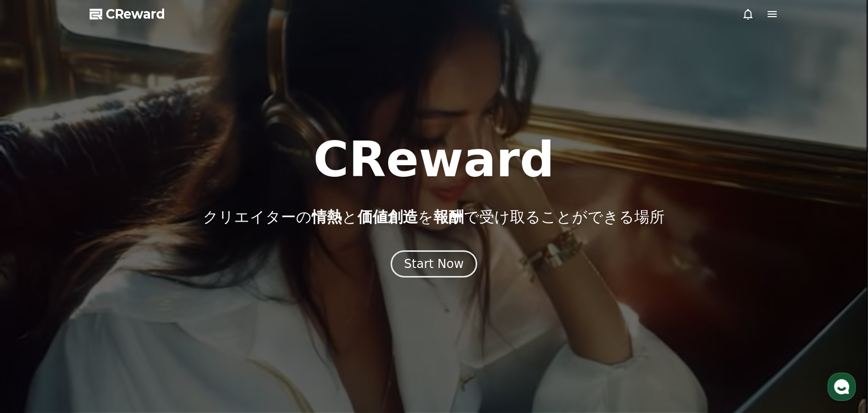  Describe the element at coordinates (35, 338) in the screenshot. I see `span: ホーム` at that location.